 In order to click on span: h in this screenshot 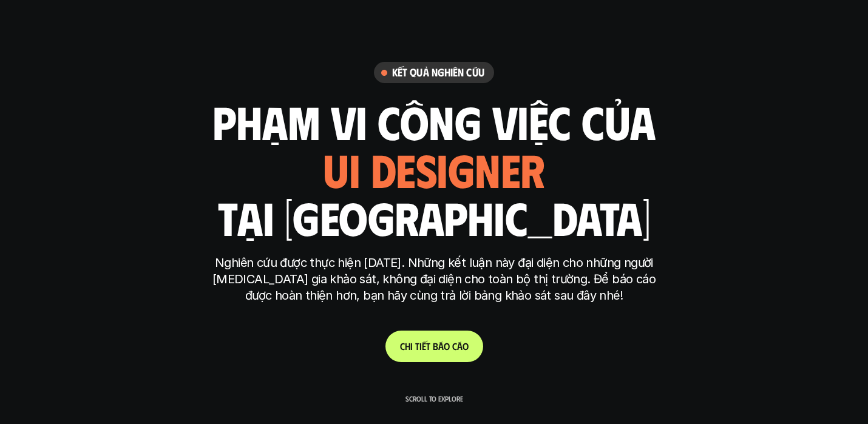, I will do `click(408, 346)`.